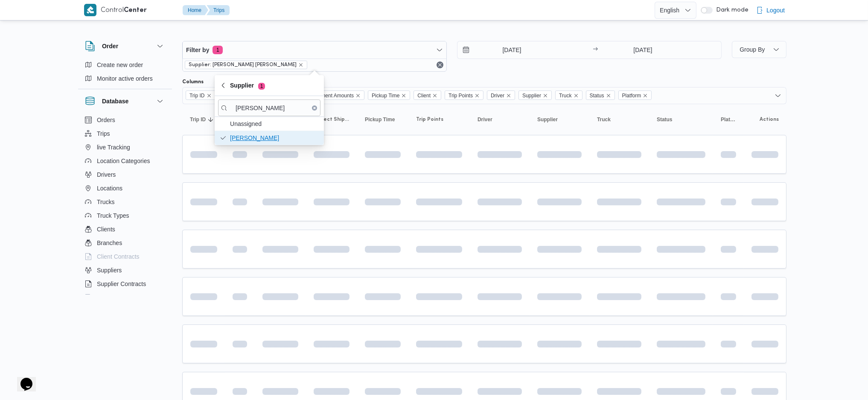 The image size is (868, 400). I want to click on button: Suppliers, so click(125, 270).